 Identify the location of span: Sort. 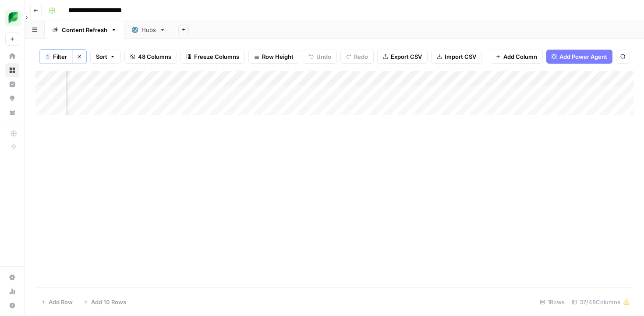
(102, 57).